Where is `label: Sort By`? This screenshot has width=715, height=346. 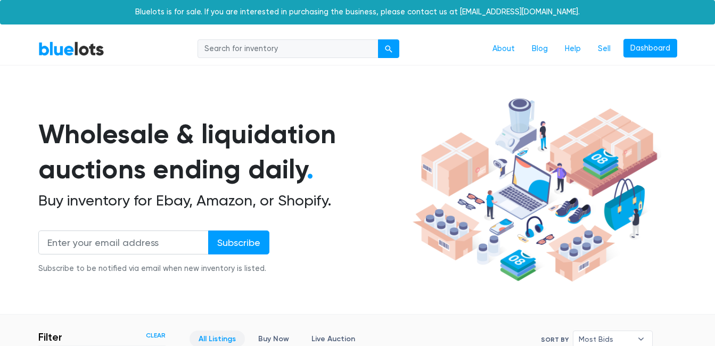
label: Sort By is located at coordinates (555, 340).